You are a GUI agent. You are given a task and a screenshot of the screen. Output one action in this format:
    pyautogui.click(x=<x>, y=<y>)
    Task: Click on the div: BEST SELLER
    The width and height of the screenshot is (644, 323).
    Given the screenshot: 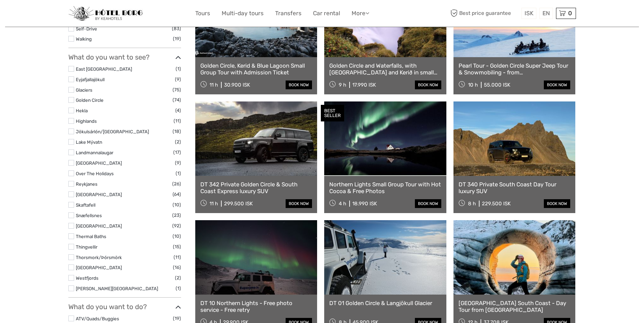 What is the action you would take?
    pyautogui.click(x=333, y=114)
    